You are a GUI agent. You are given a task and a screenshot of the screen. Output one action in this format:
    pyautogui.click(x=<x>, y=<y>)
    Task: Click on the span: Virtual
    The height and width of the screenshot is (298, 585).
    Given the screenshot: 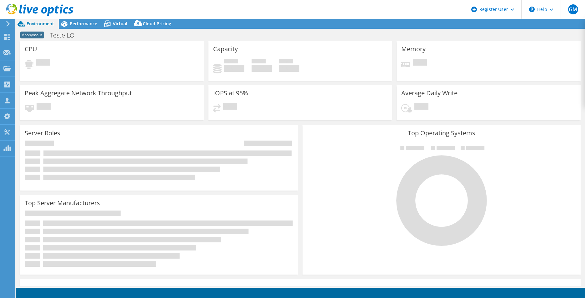 What is the action you would take?
    pyautogui.click(x=120, y=23)
    